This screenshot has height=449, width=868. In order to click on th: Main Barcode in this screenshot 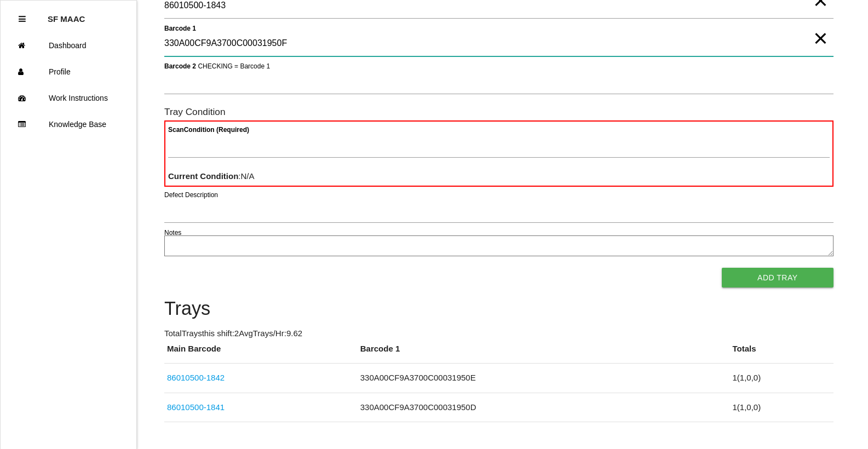, I will do `click(261, 354)`.